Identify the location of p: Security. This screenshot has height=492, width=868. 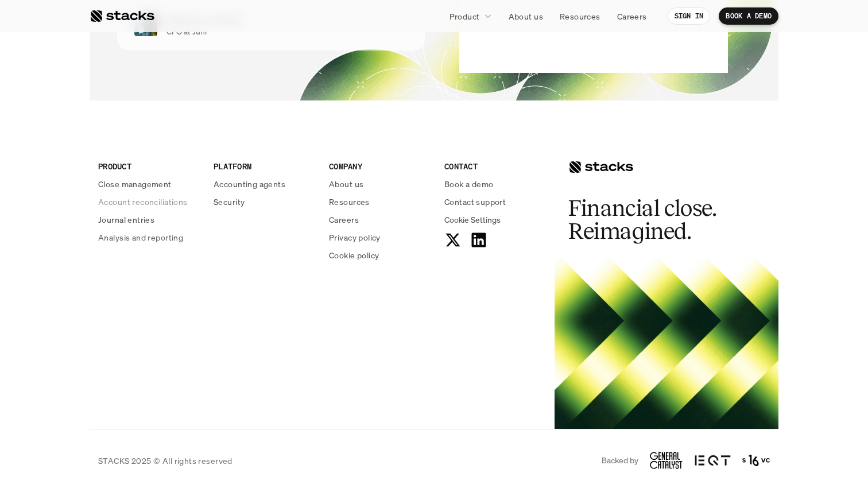
(229, 202).